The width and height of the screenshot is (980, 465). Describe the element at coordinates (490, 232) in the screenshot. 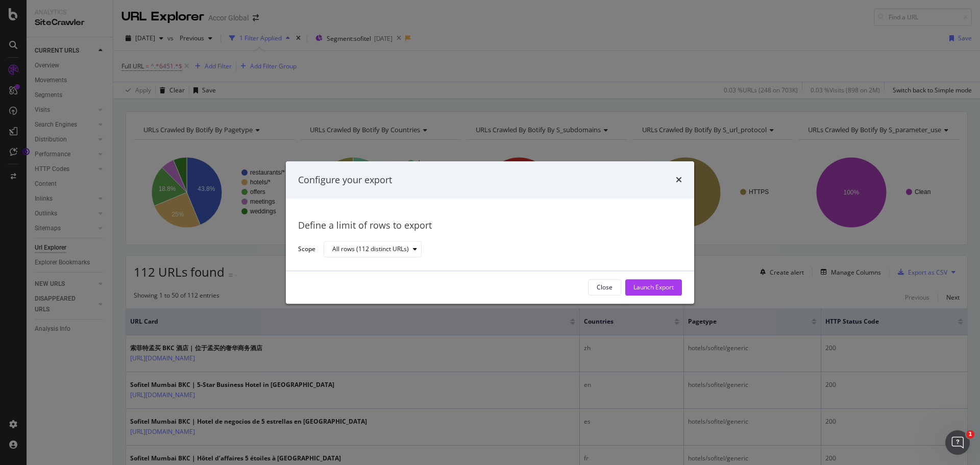

I see `div: modal` at that location.